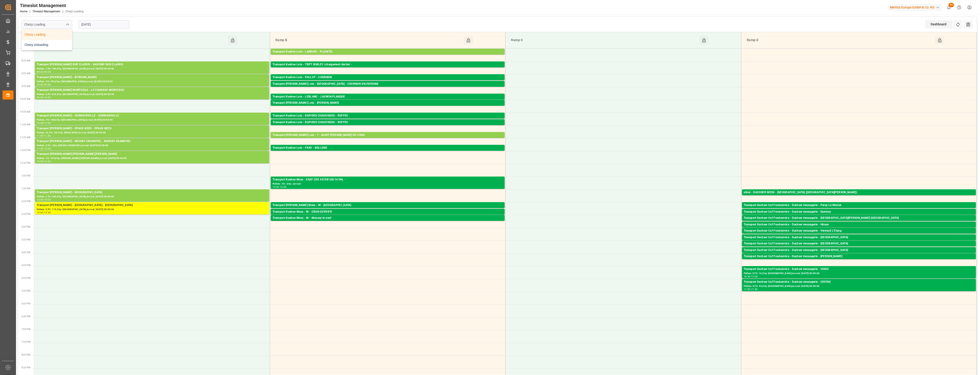 The width and height of the screenshot is (980, 375). Describe the element at coordinates (47, 148) in the screenshot. I see `div: 12:00` at that location.